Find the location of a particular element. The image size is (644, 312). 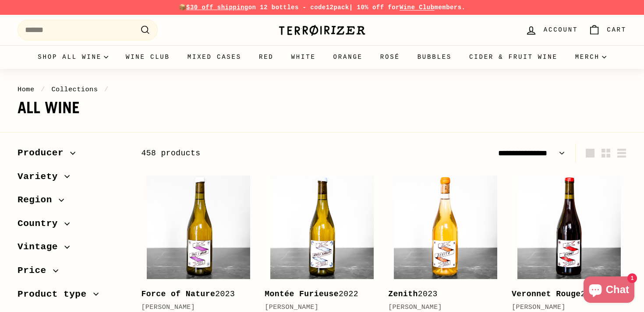

span: Price is located at coordinates (35, 271).